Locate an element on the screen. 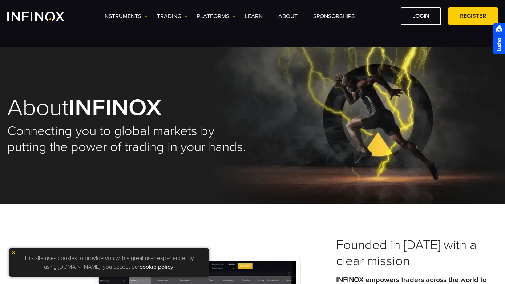 The height and width of the screenshot is (284, 505). a: PLATFORMS is located at coordinates (216, 16).